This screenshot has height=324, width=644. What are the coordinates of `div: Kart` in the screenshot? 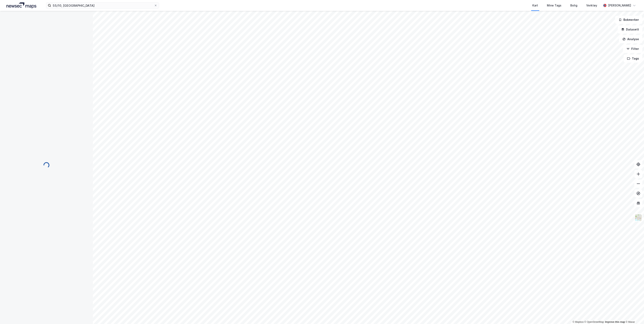 It's located at (535, 5).